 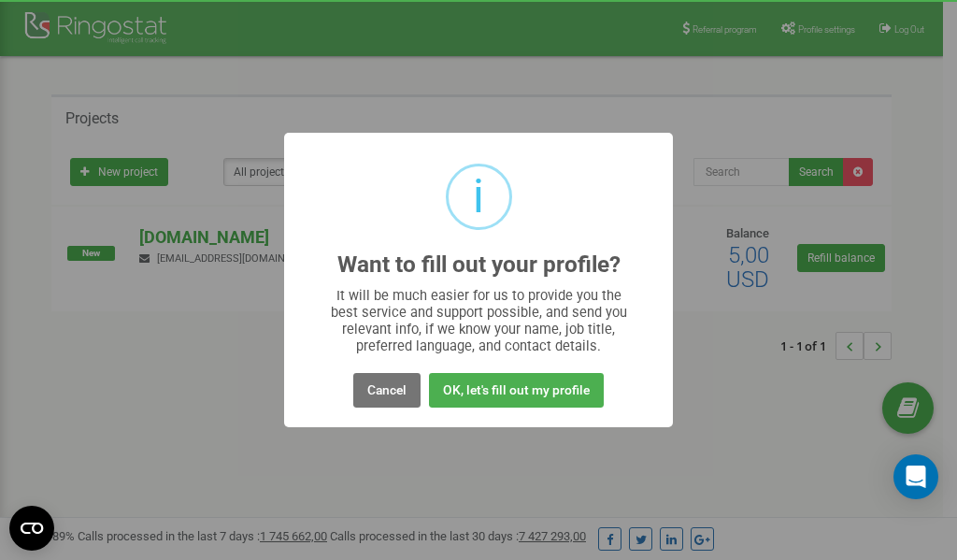 I want to click on div: i, so click(x=478, y=196).